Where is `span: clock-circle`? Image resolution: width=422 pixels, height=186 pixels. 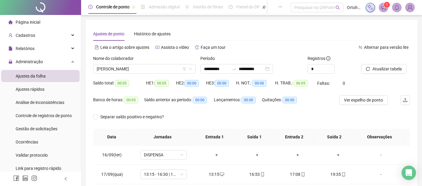 span: clock-circle is located at coordinates (90, 7).